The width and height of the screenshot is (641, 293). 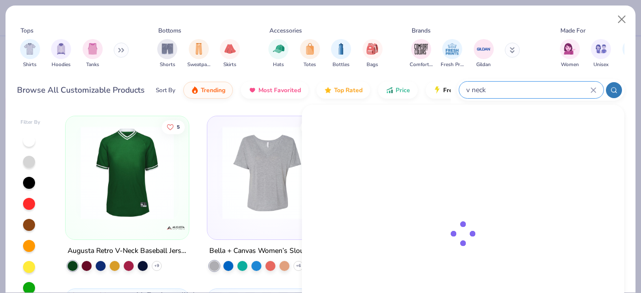 What do you see at coordinates (372, 65) in the screenshot?
I see `span: Bags` at bounding box center [372, 65].